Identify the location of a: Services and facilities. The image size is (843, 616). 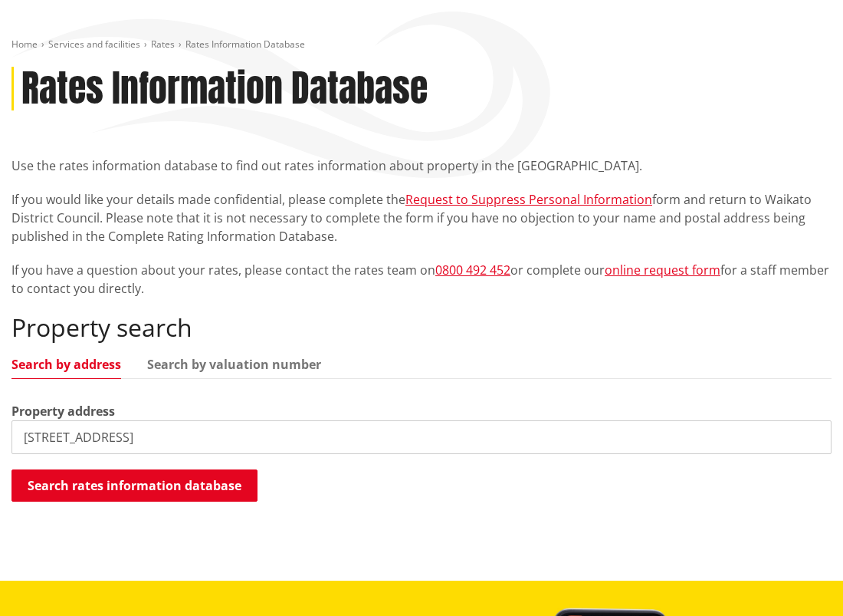
(94, 44).